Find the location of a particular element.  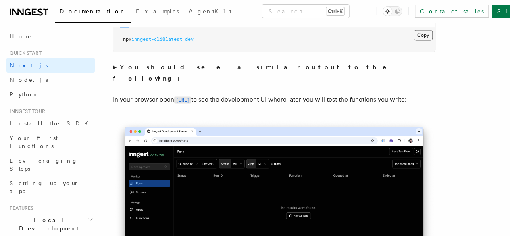

a: Next.js is located at coordinates (50, 65).